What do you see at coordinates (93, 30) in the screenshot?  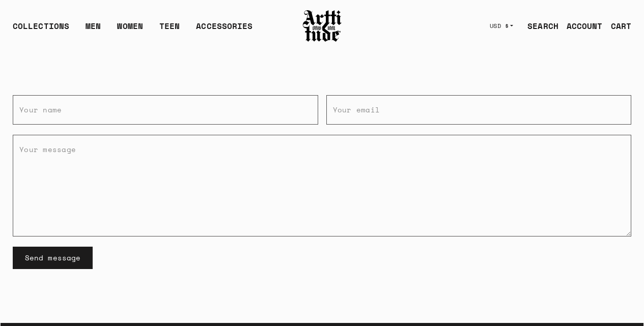 I see `a: MEN` at bounding box center [93, 30].